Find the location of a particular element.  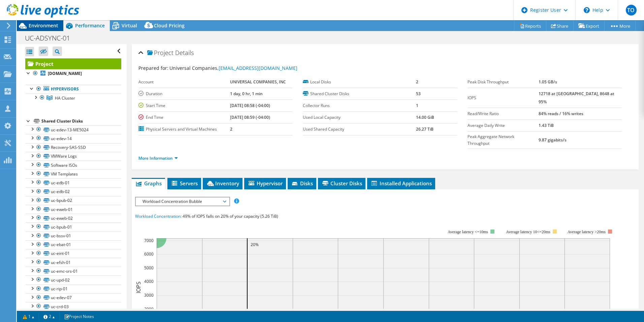

label: Prepared for: is located at coordinates (153, 68).